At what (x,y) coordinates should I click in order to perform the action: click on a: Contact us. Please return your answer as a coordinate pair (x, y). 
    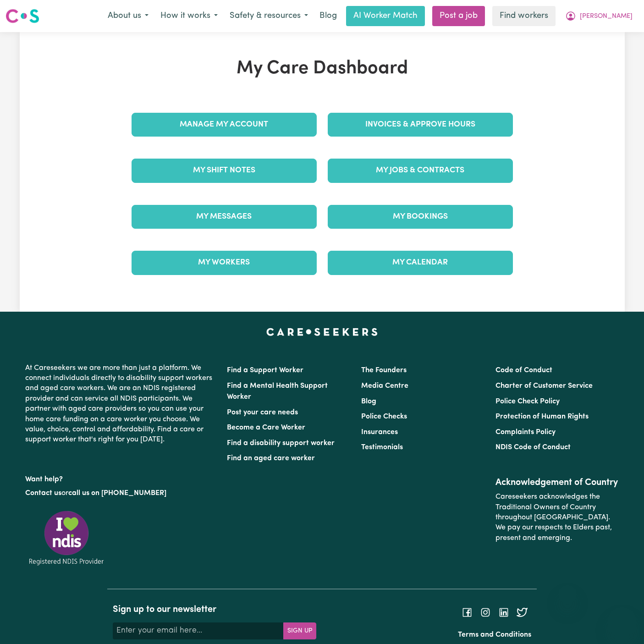
    Looking at the image, I should click on (43, 494).